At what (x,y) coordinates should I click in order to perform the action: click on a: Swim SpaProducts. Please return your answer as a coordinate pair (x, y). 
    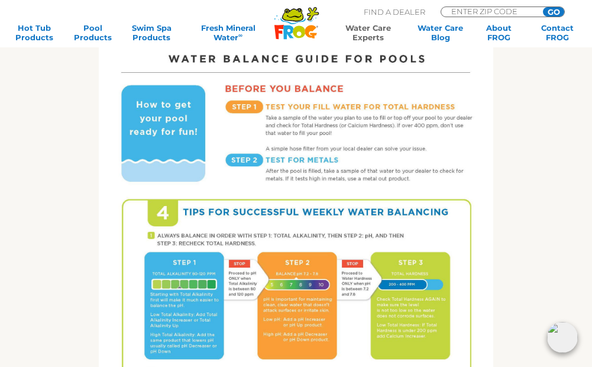
    Looking at the image, I should click on (151, 33).